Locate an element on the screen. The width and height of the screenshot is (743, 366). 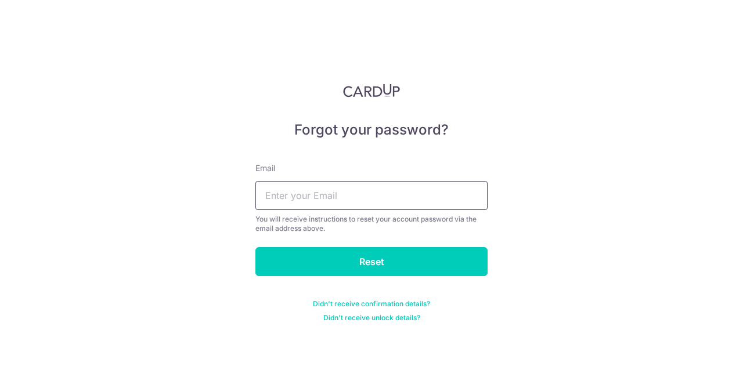
input: Reset is located at coordinates (372, 262).